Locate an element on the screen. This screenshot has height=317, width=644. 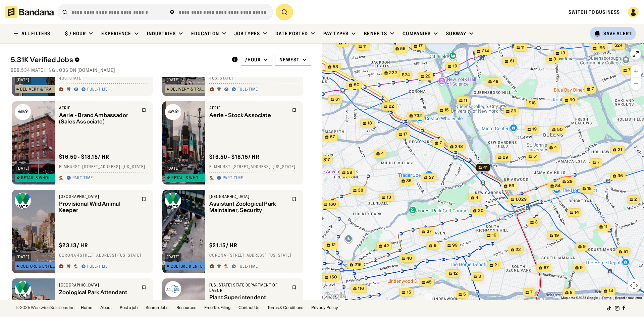
span: 17 is located at coordinates (421, 46).